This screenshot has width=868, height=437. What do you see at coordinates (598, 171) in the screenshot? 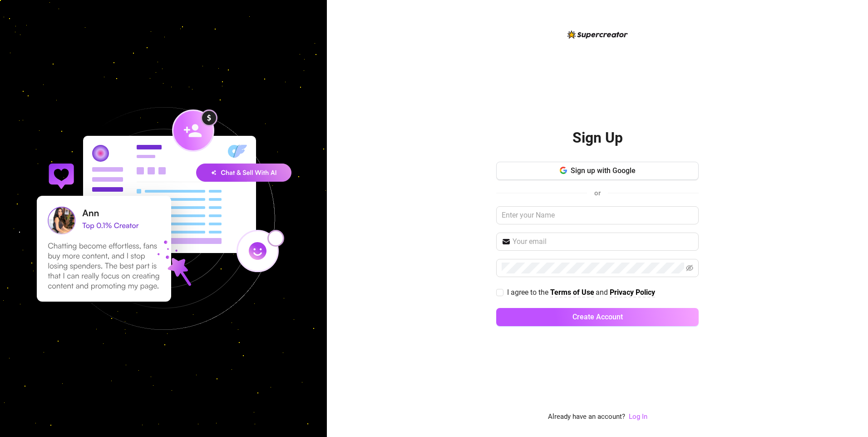
I see `button: Sign up with Google` at bounding box center [598, 171].